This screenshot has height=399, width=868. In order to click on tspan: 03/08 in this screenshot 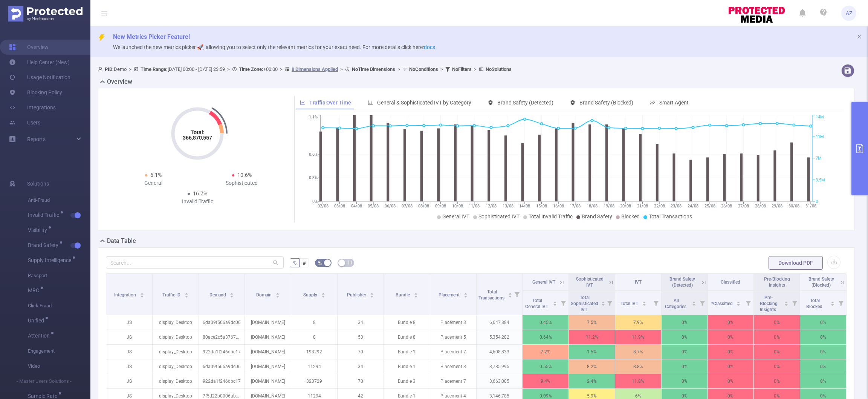, I will do `click(340, 205)`.